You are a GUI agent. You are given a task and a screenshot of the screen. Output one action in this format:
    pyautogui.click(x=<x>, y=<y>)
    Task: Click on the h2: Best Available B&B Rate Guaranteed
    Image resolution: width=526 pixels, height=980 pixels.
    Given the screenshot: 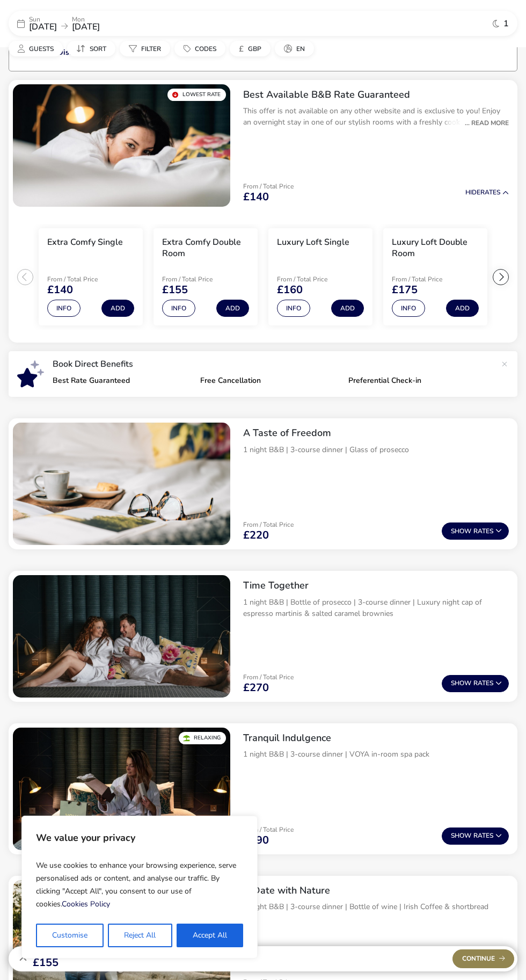 What is the action you would take?
    pyautogui.click(x=376, y=94)
    